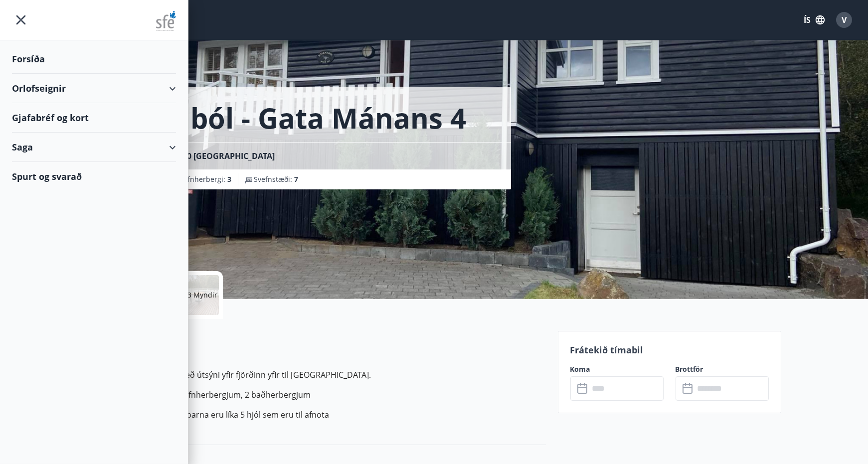 The width and height of the screenshot is (868, 464). What do you see at coordinates (844, 20) in the screenshot?
I see `button: V` at bounding box center [844, 20].